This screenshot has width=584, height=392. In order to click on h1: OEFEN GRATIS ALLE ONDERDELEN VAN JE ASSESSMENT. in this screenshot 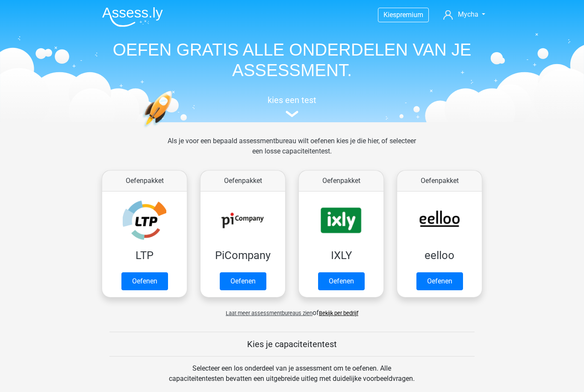, I will do `click(292, 60)`.